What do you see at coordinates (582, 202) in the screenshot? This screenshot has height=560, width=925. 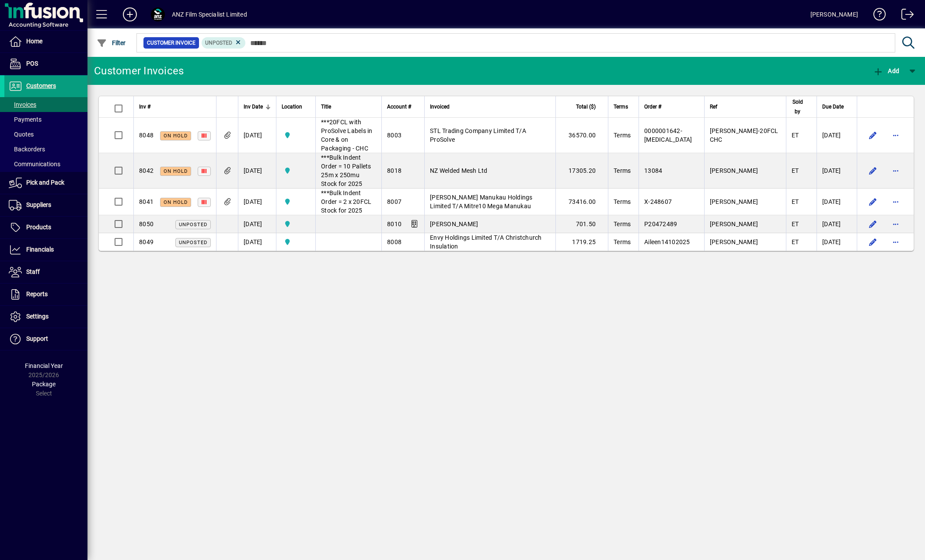 I see `td: 73416.00` at bounding box center [582, 202].